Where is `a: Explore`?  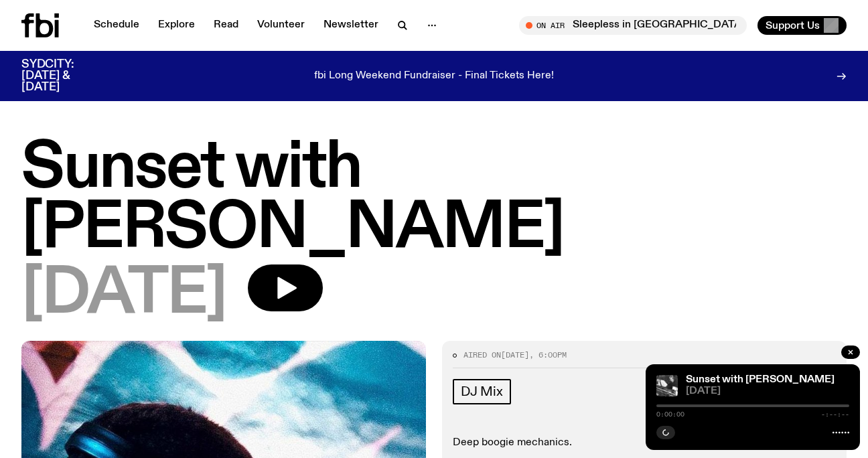 a: Explore is located at coordinates (176, 25).